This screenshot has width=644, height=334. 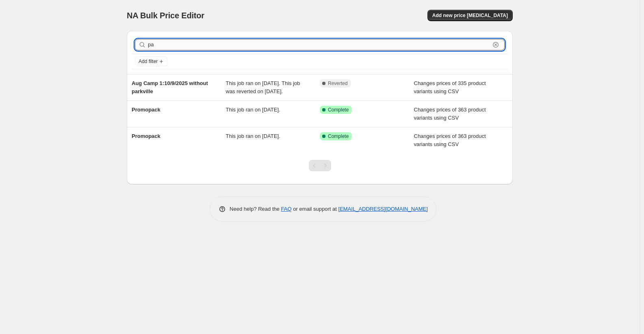 What do you see at coordinates (170, 87) in the screenshot?
I see `span: Aug Camp 1:10/9/2025 without parkville` at bounding box center [170, 87].